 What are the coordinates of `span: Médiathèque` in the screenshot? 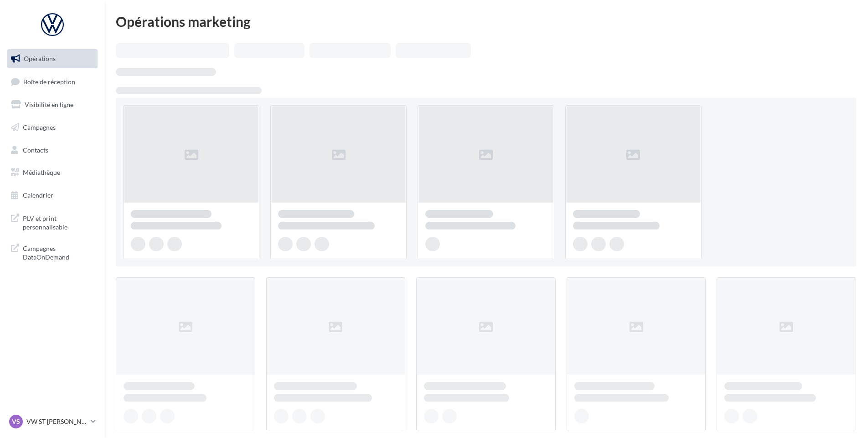 It's located at (41, 172).